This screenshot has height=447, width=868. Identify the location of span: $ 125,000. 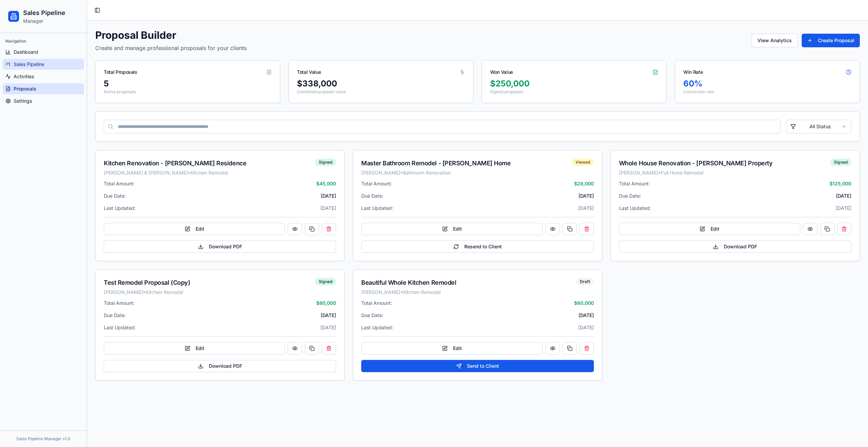
(840, 184).